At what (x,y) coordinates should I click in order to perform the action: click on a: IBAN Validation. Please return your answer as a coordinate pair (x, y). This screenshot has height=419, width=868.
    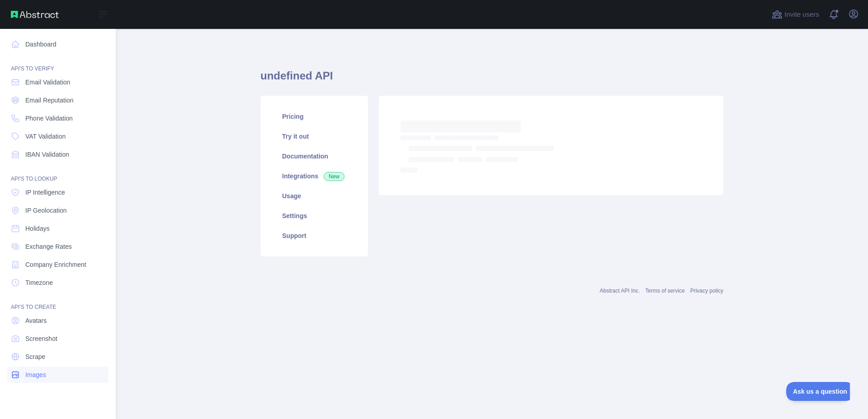
    Looking at the image, I should click on (58, 155).